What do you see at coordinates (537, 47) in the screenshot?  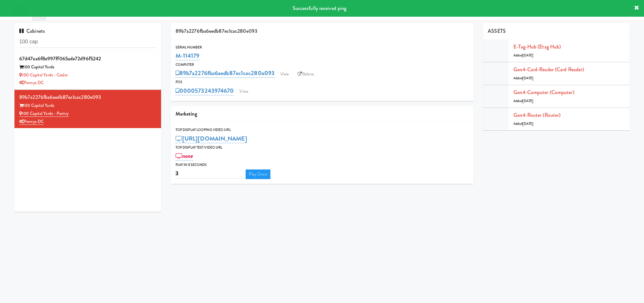 I see `a: E-tag-hub (Etag Hub)` at bounding box center [537, 47].